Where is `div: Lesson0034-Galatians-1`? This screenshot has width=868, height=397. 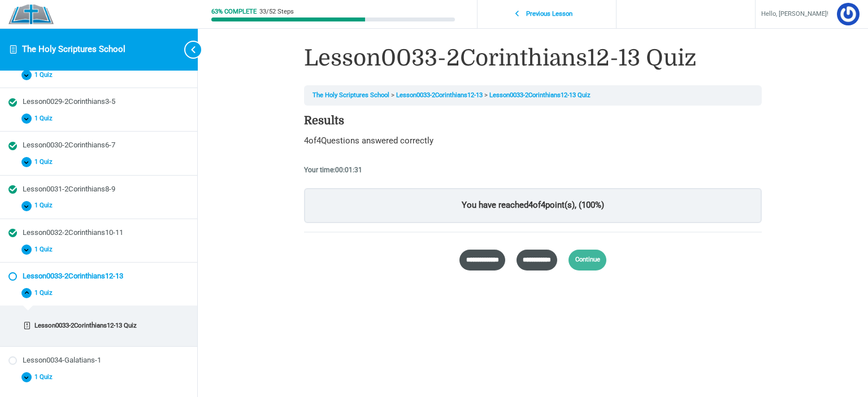 div: Lesson0034-Galatians-1 is located at coordinates (106, 360).